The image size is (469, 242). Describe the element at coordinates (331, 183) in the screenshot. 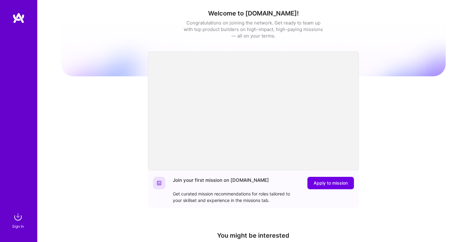

I see `button: Apply to mission` at that location.